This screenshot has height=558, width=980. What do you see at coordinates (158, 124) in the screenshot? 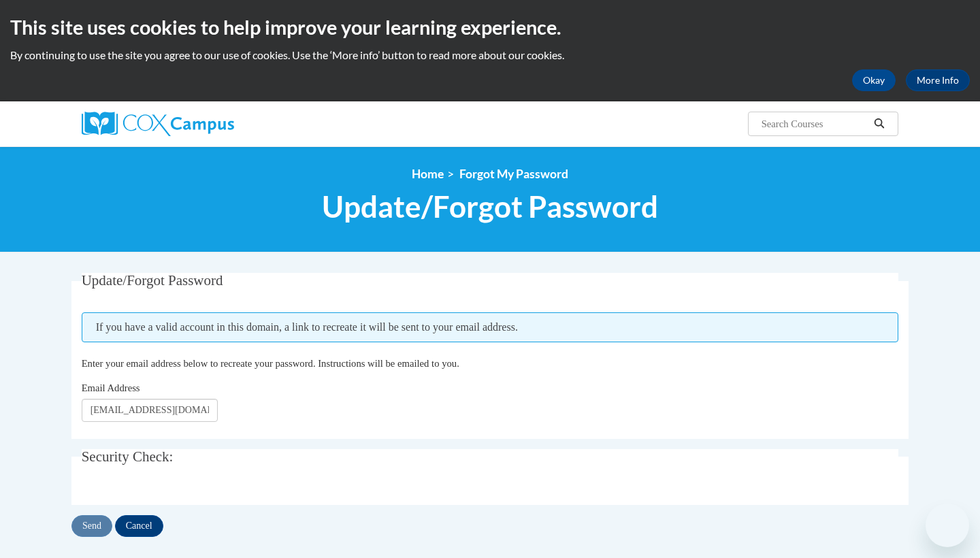
I see `img: Cox Campus` at bounding box center [158, 124].